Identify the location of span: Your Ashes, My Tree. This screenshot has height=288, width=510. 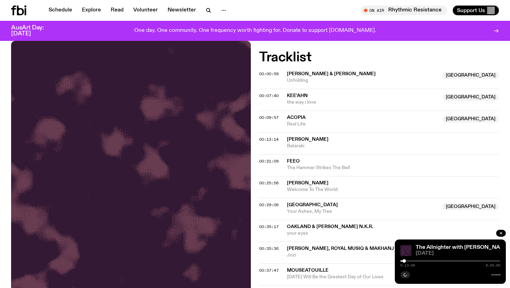
(363, 212).